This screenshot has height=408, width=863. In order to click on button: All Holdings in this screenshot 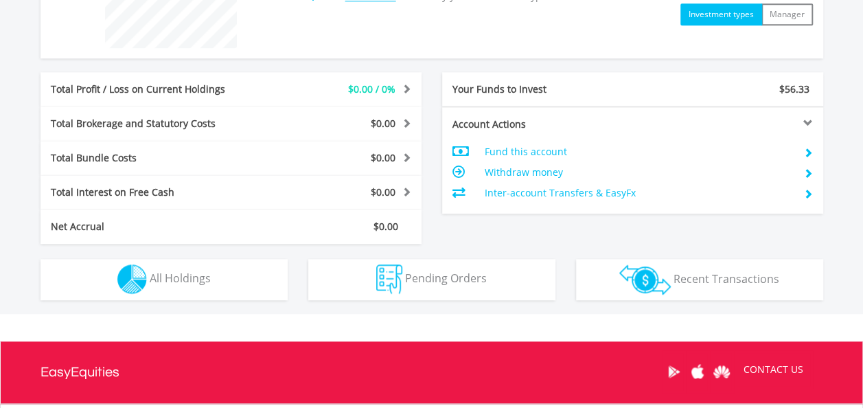, I will do `click(164, 280)`.